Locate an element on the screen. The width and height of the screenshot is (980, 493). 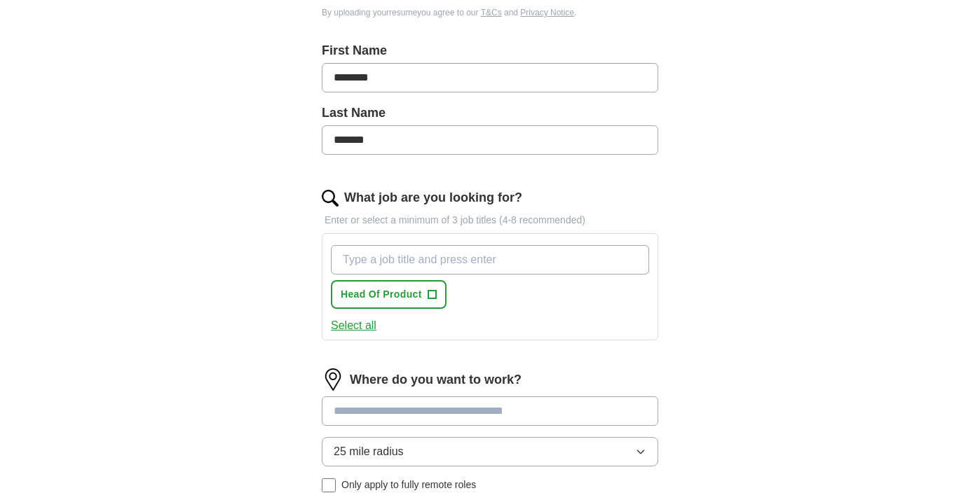
img: search.png is located at coordinates (330, 198).